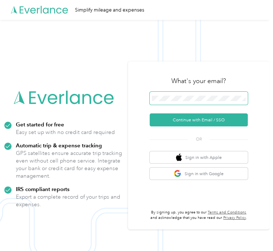 The height and width of the screenshot is (251, 273). I want to click on span: OR, so click(199, 139).